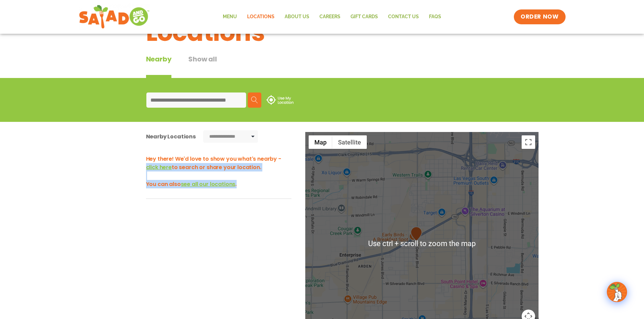 This screenshot has width=644, height=319. What do you see at coordinates (435, 17) in the screenshot?
I see `a: FAQs` at bounding box center [435, 17].